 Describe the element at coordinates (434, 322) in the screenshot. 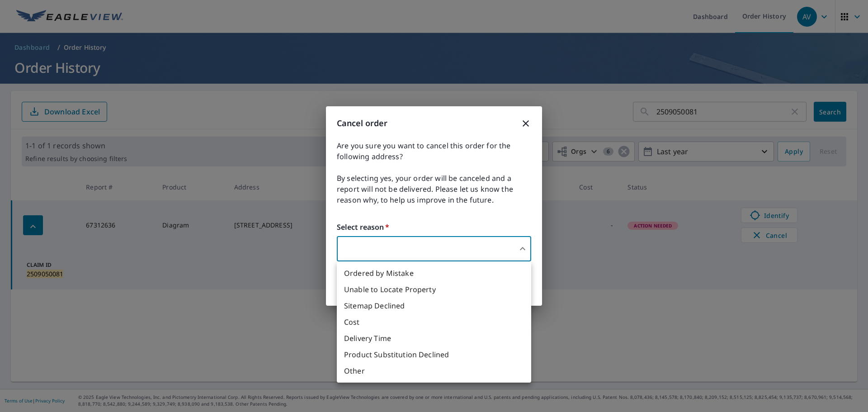

I see `li: Cost` at that location.